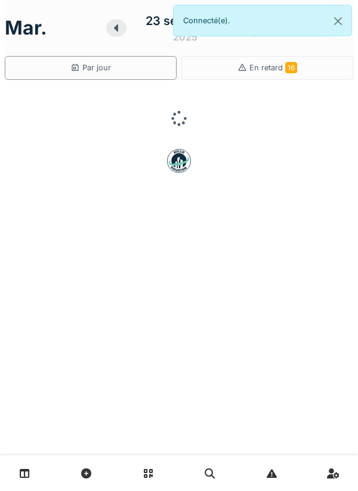 This screenshot has width=358, height=491. Describe the element at coordinates (185, 37) in the screenshot. I see `div: 2025` at that location.